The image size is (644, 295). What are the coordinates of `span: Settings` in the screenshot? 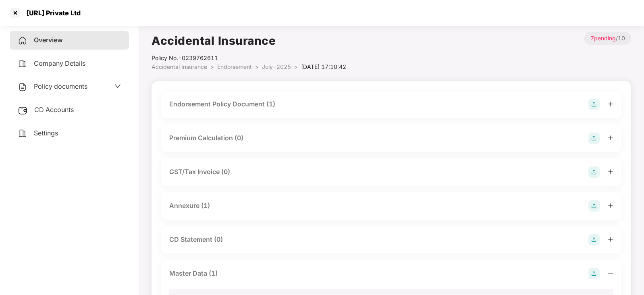 It's located at (46, 133).